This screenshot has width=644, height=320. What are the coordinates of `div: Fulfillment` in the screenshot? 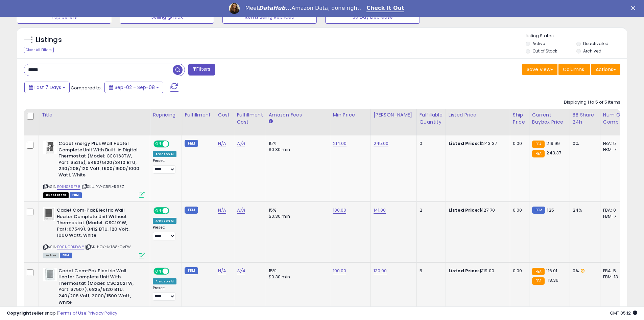 It's located at (198, 115).